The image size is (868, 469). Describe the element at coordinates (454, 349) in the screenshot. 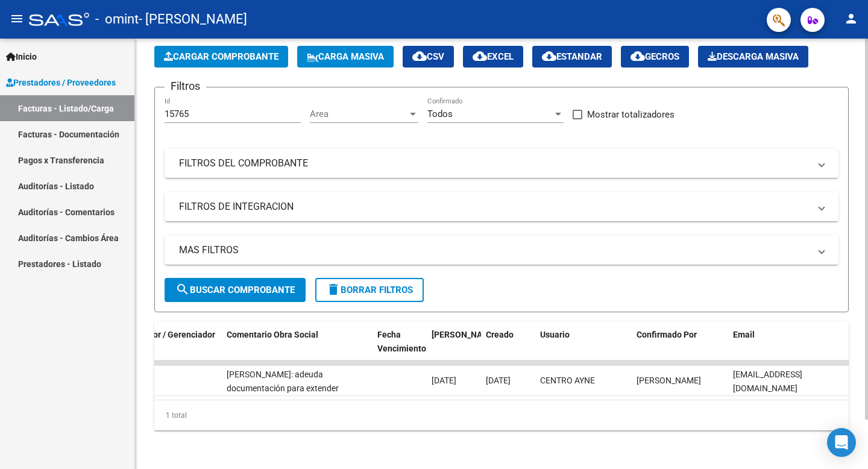

I see `datatable-header-cell: Fecha Confimado` at that location.